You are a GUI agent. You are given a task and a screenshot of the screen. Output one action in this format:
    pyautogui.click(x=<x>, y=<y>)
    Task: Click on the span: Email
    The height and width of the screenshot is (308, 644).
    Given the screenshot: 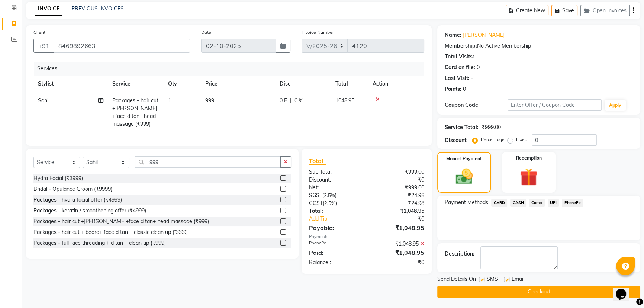 What is the action you would take?
    pyautogui.click(x=518, y=280)
    